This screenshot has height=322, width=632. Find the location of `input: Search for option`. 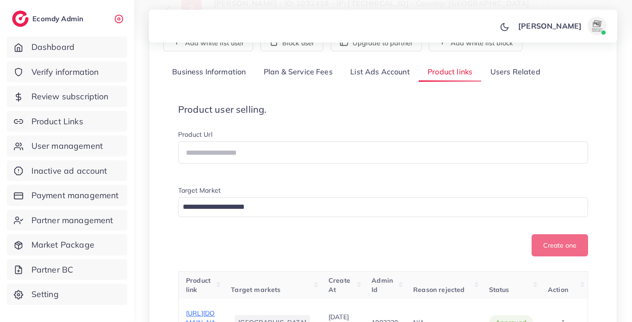

input: Search for option is located at coordinates (377, 207).